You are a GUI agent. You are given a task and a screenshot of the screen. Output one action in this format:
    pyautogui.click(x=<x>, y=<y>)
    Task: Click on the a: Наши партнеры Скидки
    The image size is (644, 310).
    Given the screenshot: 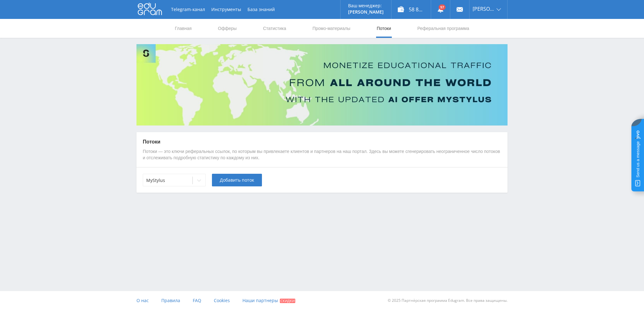 What is the action you would take?
    pyautogui.click(x=269, y=300)
    